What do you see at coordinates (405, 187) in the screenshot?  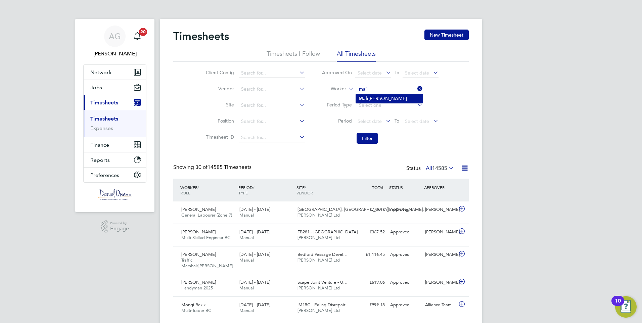 I see `div: STATUS` at bounding box center [405, 187].